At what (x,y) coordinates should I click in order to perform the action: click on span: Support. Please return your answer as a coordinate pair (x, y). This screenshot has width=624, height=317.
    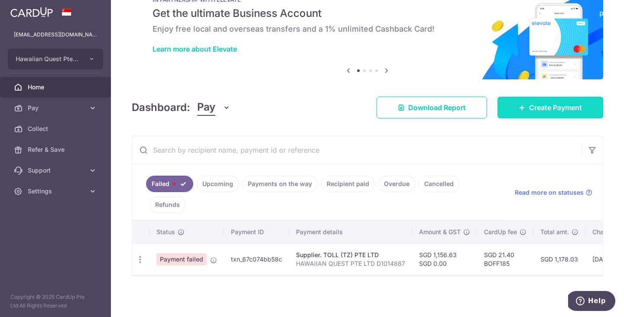
    Looking at the image, I should click on (56, 170).